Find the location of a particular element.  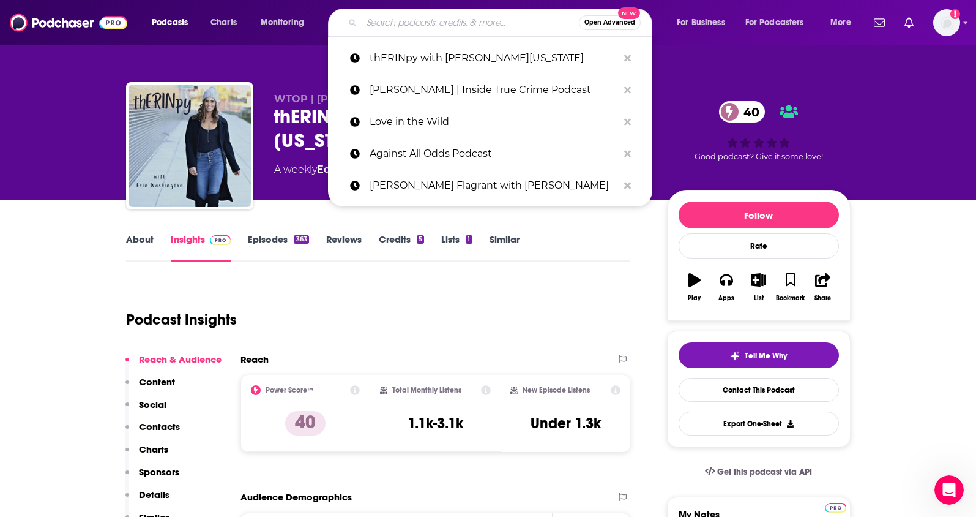

p: Content is located at coordinates (157, 381).